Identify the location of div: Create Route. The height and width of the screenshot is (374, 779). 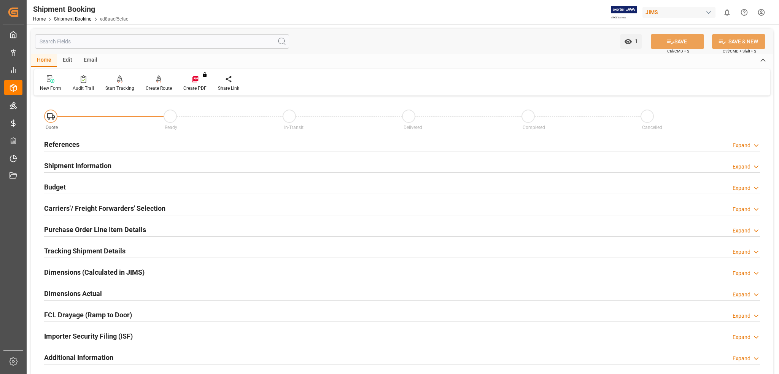
(159, 88).